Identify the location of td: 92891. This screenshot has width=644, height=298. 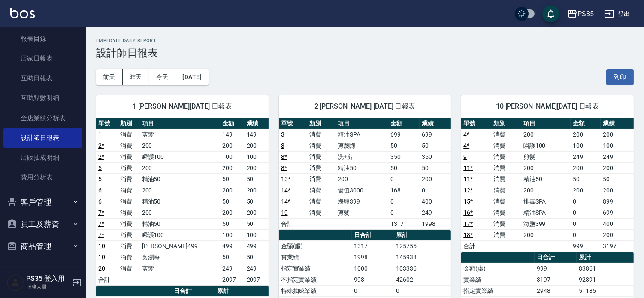
(605, 280).